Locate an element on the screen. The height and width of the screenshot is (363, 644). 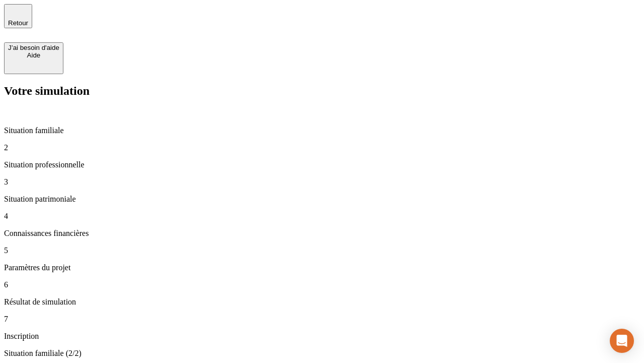
p: Inscription is located at coordinates (322, 336).